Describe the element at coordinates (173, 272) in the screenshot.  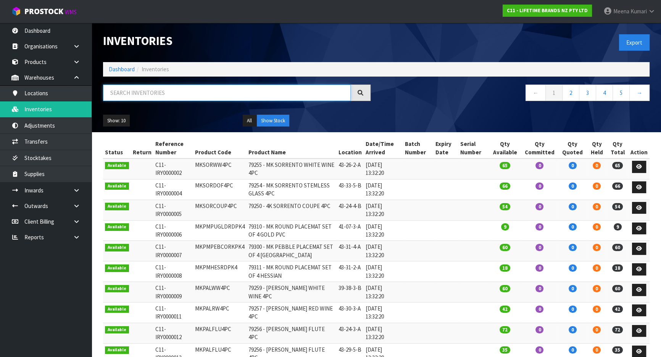
I see `td: C11-IRY0000008` at that location.